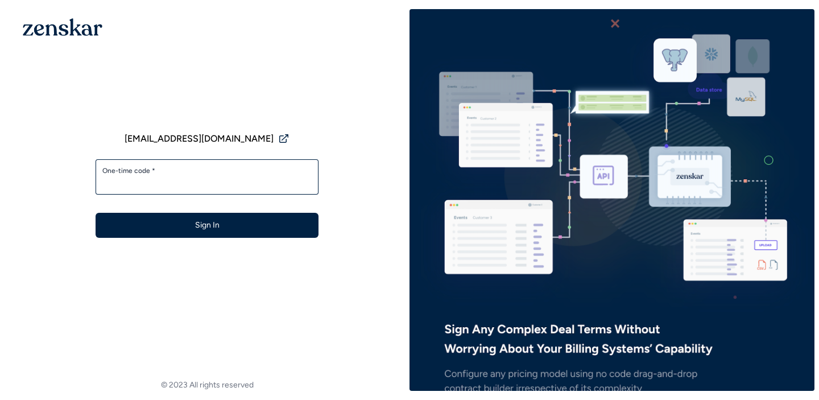 This screenshot has width=819, height=400. What do you see at coordinates (207, 171) in the screenshot?
I see `label: One-time code *` at bounding box center [207, 171].